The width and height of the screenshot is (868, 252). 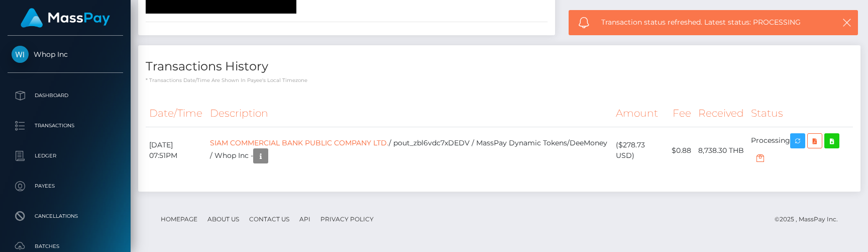 I want to click on p: * Transactions date/time are shown in payee's local timezone, so click(x=499, y=80).